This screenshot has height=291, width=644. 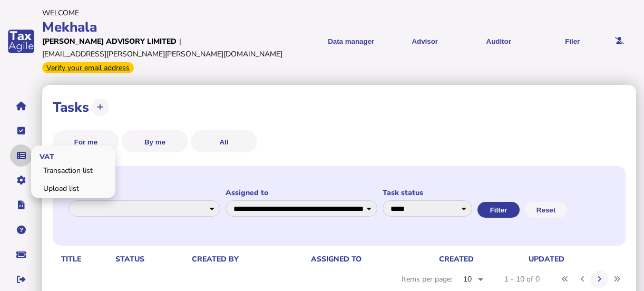 What do you see at coordinates (21, 131) in the screenshot?
I see `button: Tasks` at bounding box center [21, 131].